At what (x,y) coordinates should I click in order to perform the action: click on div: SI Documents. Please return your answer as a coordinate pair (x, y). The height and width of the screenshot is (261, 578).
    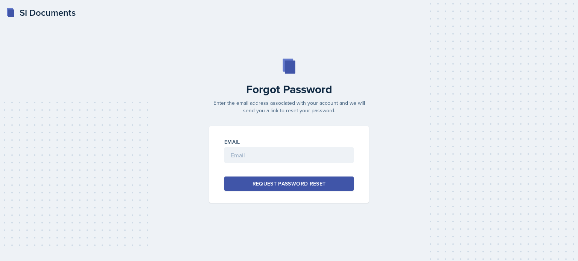
    Looking at the image, I should click on (41, 13).